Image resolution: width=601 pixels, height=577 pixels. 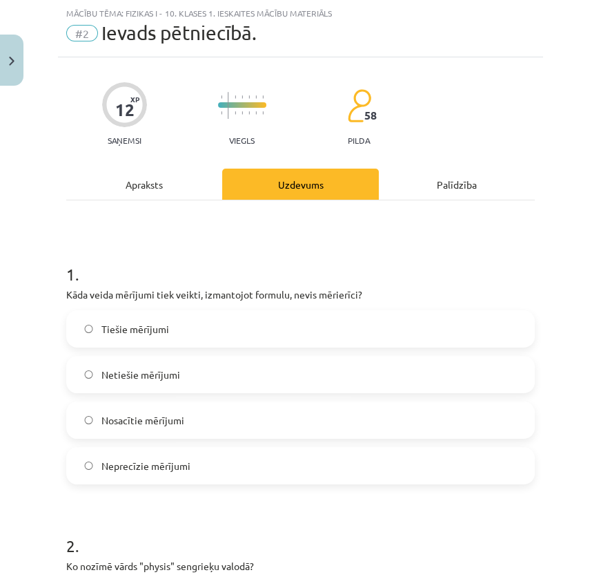 What do you see at coordinates (300, 13) in the screenshot?
I see `div: Mācību tēma: Fizikas i - 10. klases 1. ieskaites mācību materiāls` at bounding box center [300, 13].